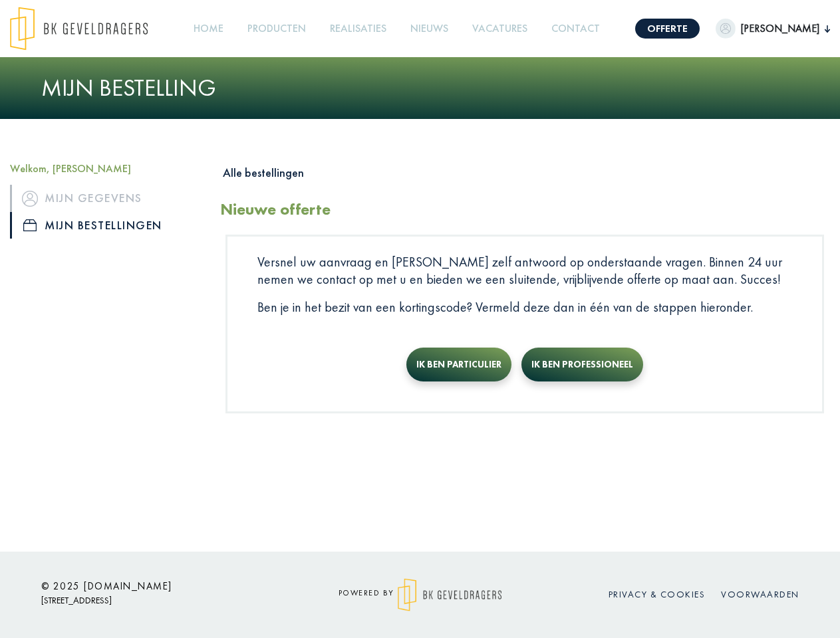 The width and height of the screenshot is (840, 638). Describe the element at coordinates (208, 29) in the screenshot. I see `a: Home` at that location.